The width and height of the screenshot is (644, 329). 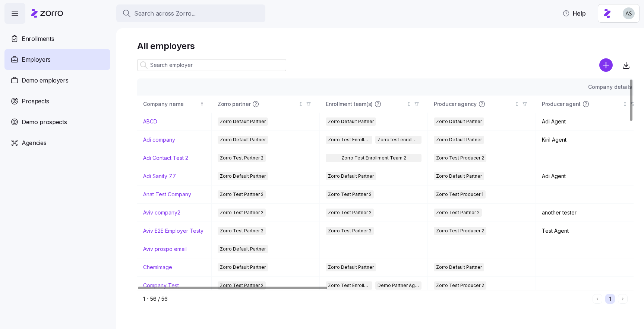 I want to click on img: c4d3a52e2a848ea5f7eb308790fba1e4, so click(x=628, y=14).